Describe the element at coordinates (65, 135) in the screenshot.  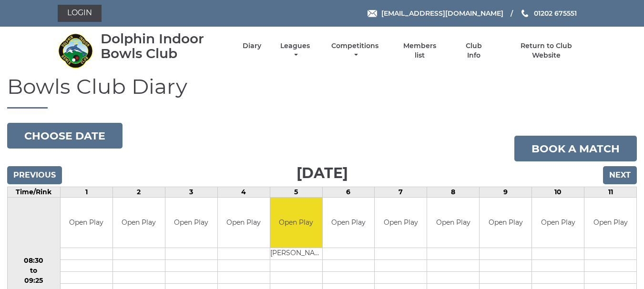
I see `button: Choose date` at that location.